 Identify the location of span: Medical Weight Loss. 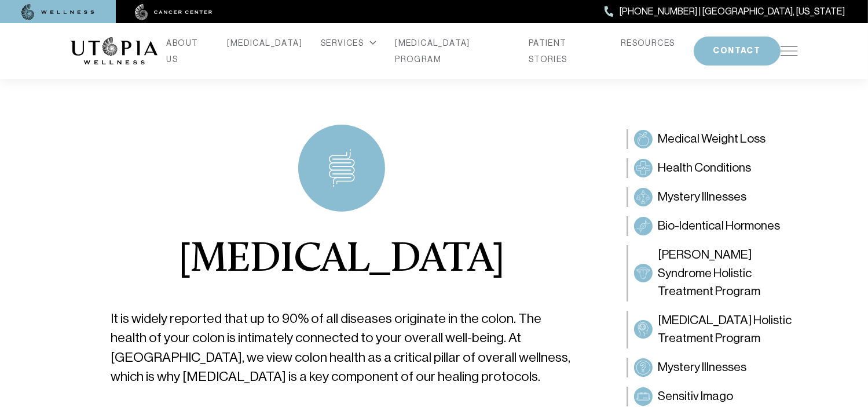
(712, 139).